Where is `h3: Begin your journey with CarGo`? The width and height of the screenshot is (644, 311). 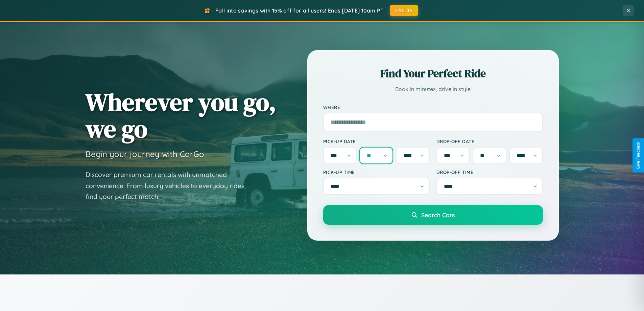 h3: Begin your journey with CarGo is located at coordinates (145, 154).